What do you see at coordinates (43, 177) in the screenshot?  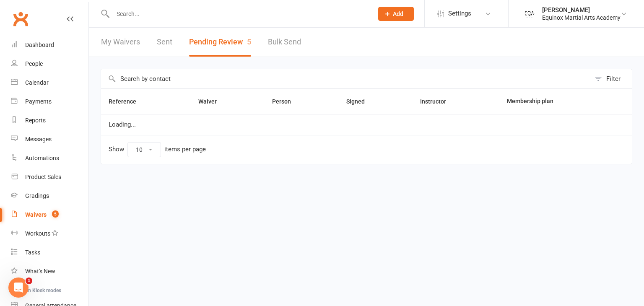 I see `div: Product Sales` at bounding box center [43, 177].